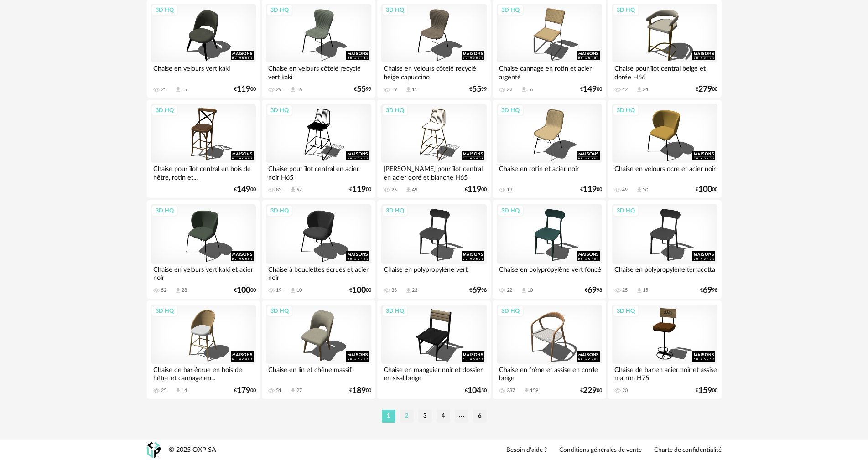 Image resolution: width=868 pixels, height=460 pixels. Describe the element at coordinates (425, 416) in the screenshot. I see `li: 3` at that location.